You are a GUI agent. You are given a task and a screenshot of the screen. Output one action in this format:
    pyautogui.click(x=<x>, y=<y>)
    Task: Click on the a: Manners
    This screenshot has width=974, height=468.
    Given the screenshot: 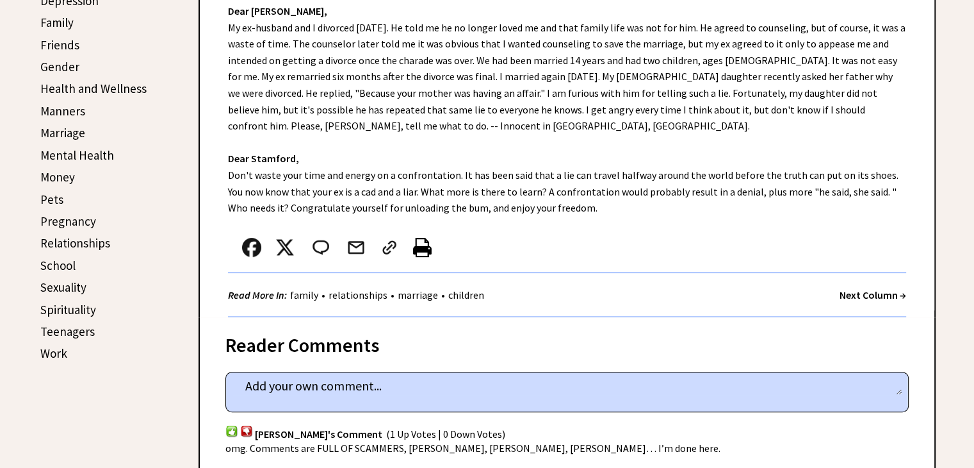 What is the action you would take?
    pyautogui.click(x=63, y=111)
    